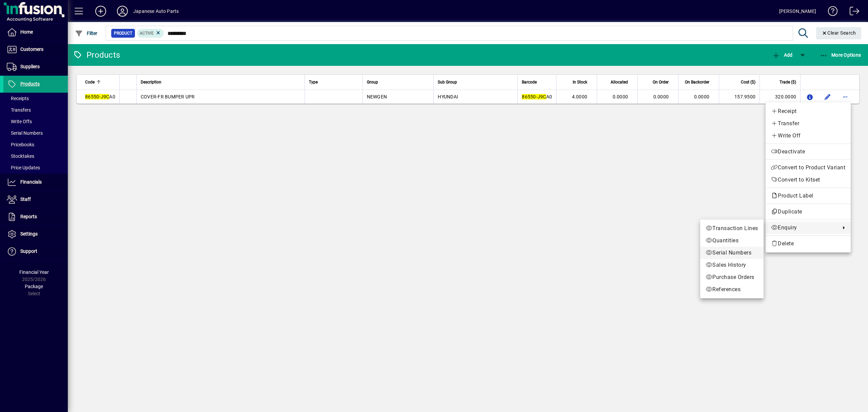  Describe the element at coordinates (732, 290) in the screenshot. I see `span: References` at that location.